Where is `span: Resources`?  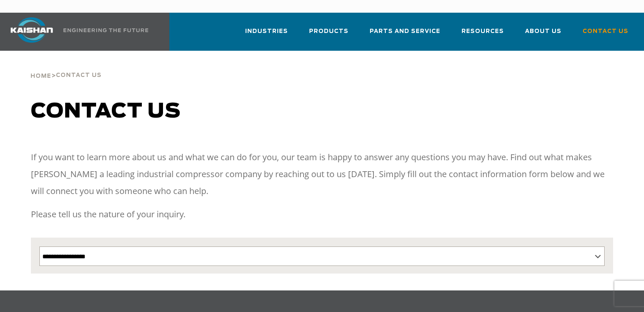
span: Resources is located at coordinates (482, 31).